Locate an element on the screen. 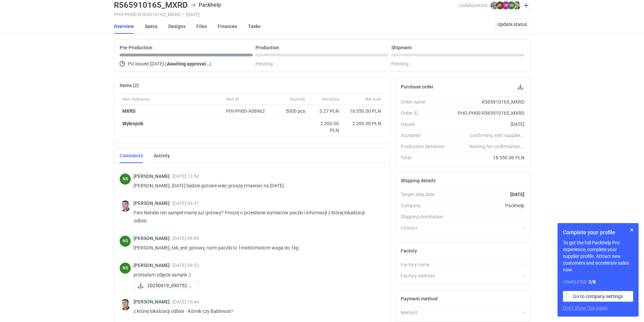 The height and width of the screenshot is (322, 644). span: Collaborators is located at coordinates (473, 5).